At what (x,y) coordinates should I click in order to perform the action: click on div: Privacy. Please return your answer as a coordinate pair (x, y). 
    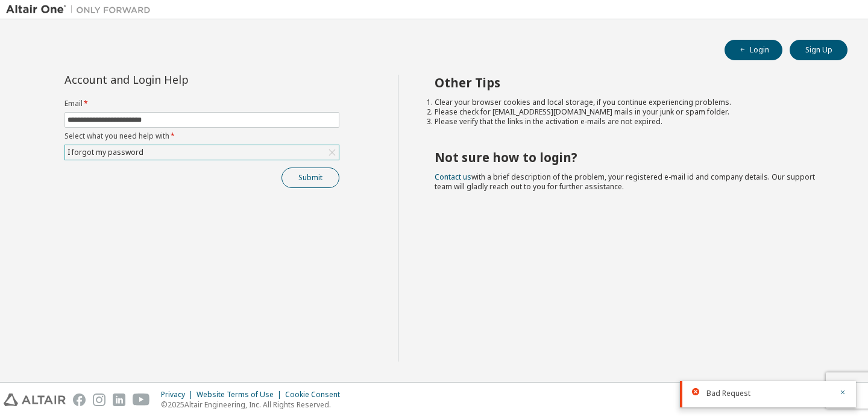
    Looking at the image, I should click on (179, 395).